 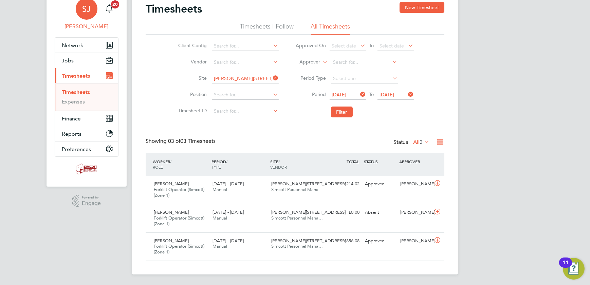 I want to click on a: Powered byEngage, so click(x=87, y=201).